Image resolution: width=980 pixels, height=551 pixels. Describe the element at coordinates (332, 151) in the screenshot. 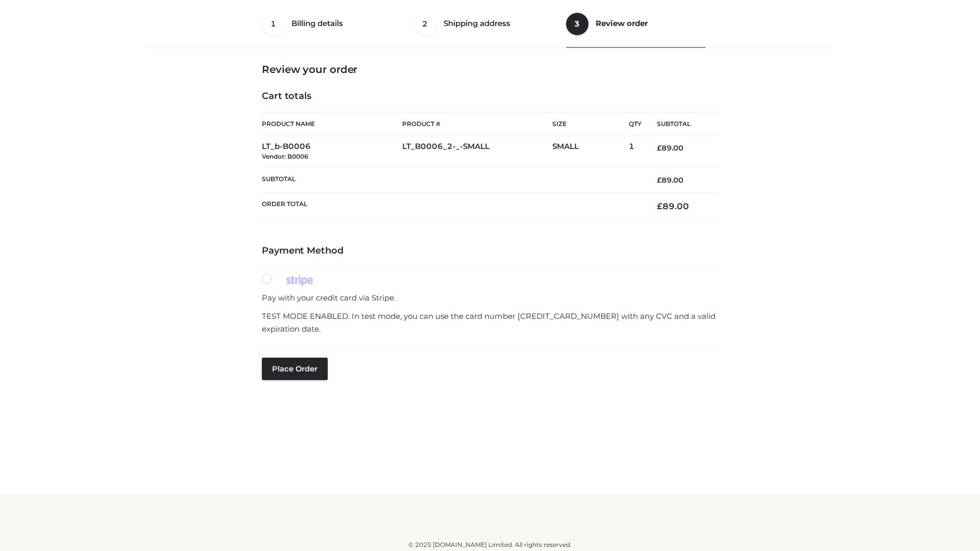

I see `td: LT_b-B0006` at that location.